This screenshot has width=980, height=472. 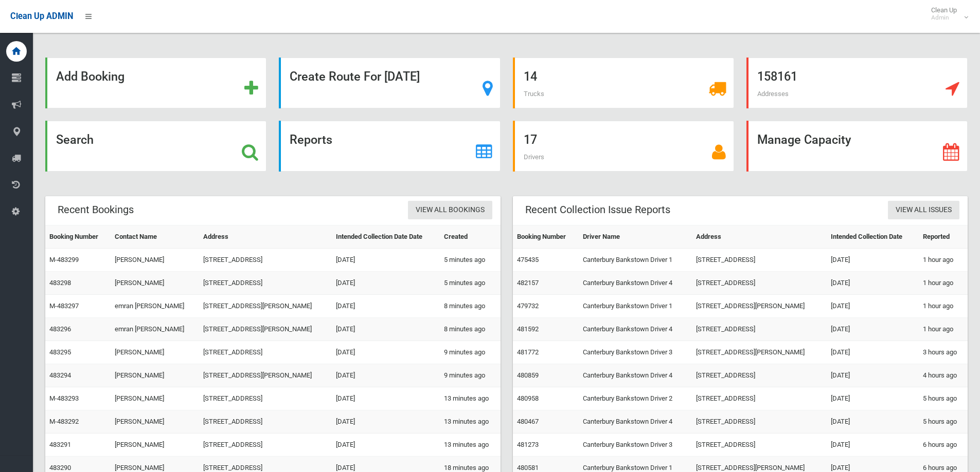 I want to click on a: 481273, so click(x=528, y=444).